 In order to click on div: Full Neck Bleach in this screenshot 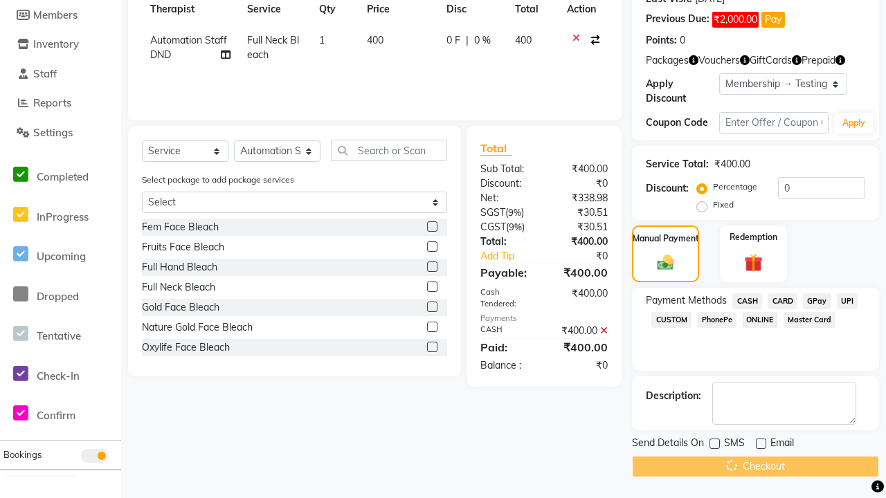, I will do `click(179, 287)`.